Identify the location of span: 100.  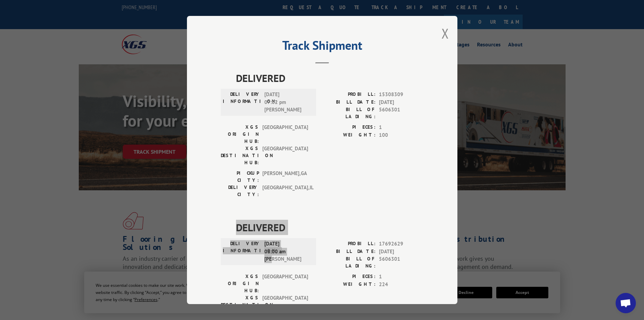
(401, 135).